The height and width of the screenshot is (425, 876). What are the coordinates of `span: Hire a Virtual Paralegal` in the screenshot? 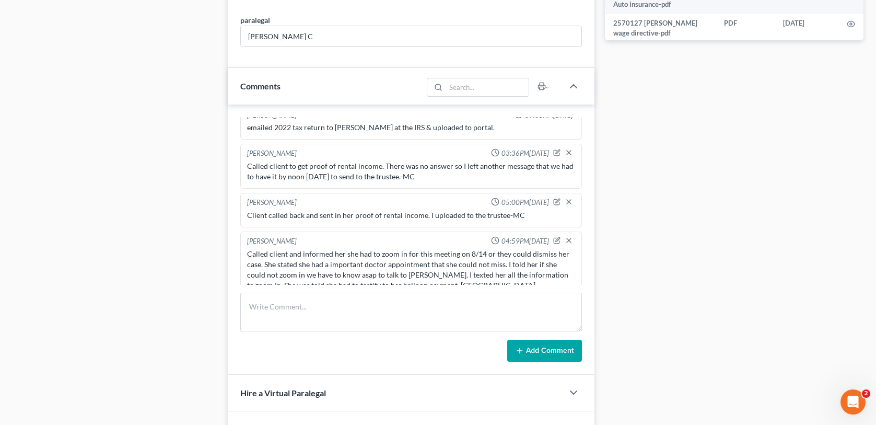 It's located at (283, 392).